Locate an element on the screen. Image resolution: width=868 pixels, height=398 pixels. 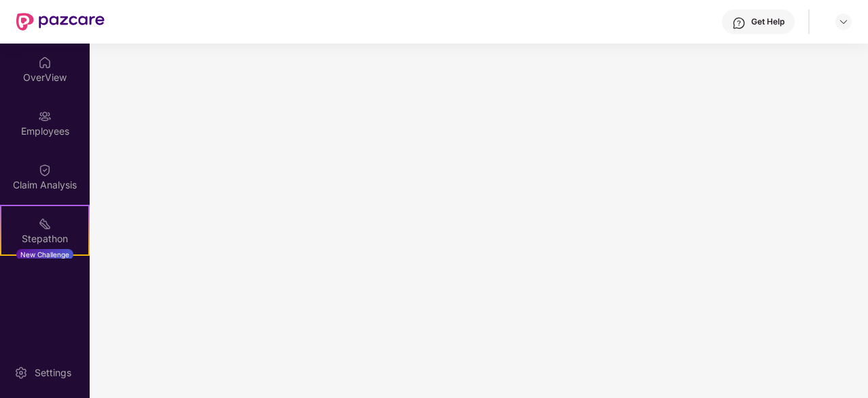
div: Settings is located at coordinates (53, 372).